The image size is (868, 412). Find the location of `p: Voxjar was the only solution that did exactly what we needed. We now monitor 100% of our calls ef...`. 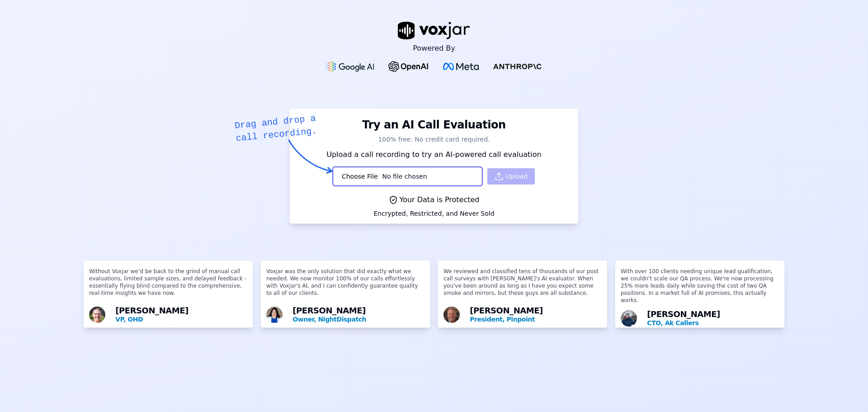

p: Voxjar was the only solution that did exactly what we needed. We now monitor 100% of our calls ef... is located at coordinates (345, 286).